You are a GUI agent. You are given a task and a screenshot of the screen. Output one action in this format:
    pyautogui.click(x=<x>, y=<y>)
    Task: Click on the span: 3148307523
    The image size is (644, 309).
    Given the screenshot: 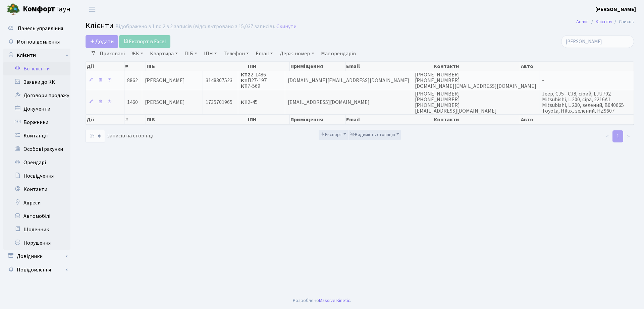 What is the action you would take?
    pyautogui.click(x=219, y=80)
    